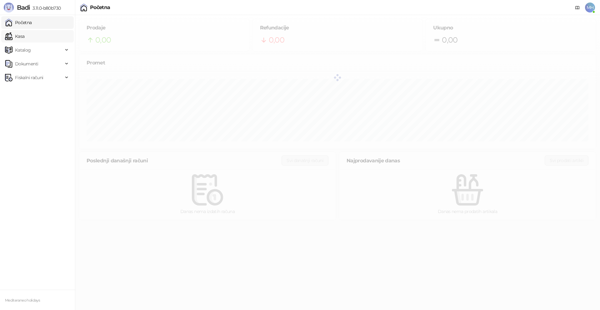  Describe the element at coordinates (590, 7) in the screenshot. I see `span: MH` at that location.